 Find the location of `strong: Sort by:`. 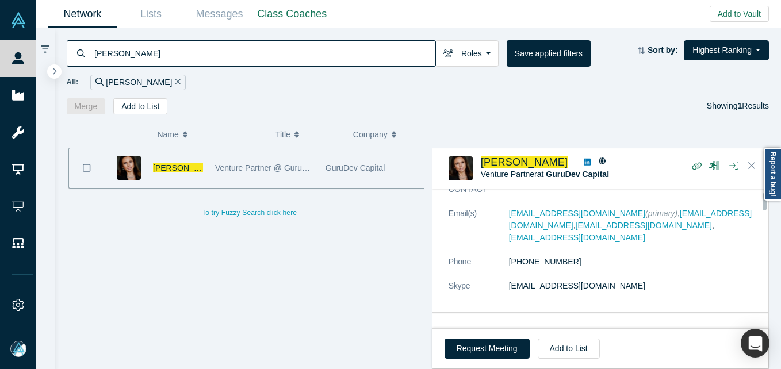

strong: Sort by: is located at coordinates (662, 50).